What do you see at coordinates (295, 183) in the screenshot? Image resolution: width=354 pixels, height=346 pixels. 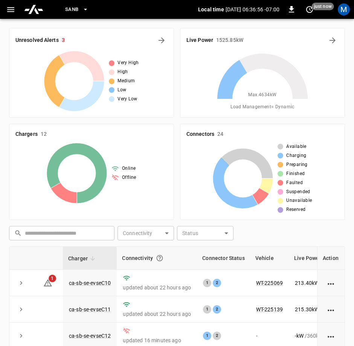 I see `span: Faulted` at bounding box center [295, 183].